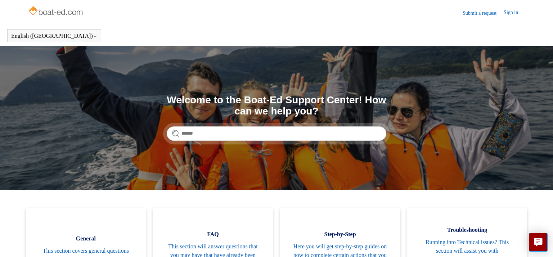 Image resolution: width=553 pixels, height=257 pixels. I want to click on button: Live chat, so click(538, 242).